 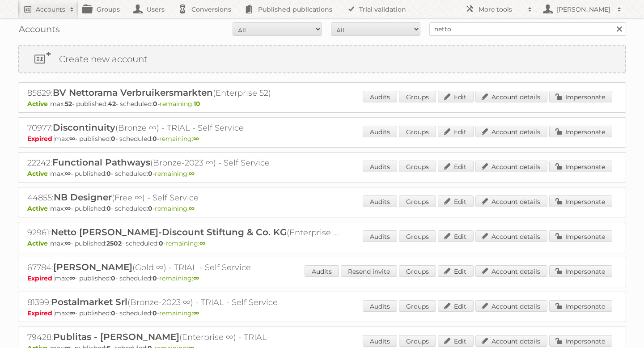 What do you see at coordinates (84, 128) in the screenshot?
I see `span: Discontinuity` at bounding box center [84, 128].